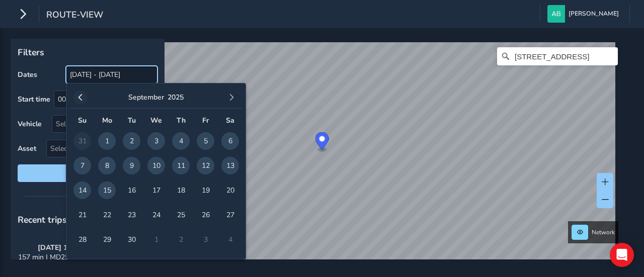 The height and width of the screenshot is (277, 644). What do you see at coordinates (603, 233) in the screenshot?
I see `span: Network` at bounding box center [603, 233].